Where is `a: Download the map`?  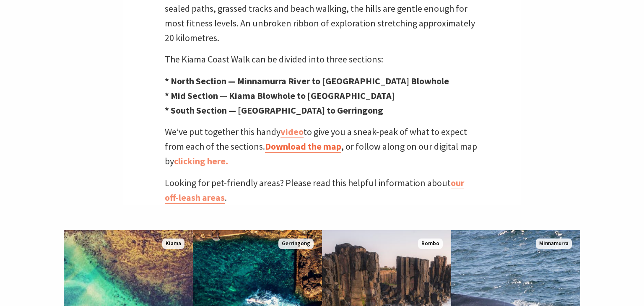 a: Download the map is located at coordinates (303, 146).